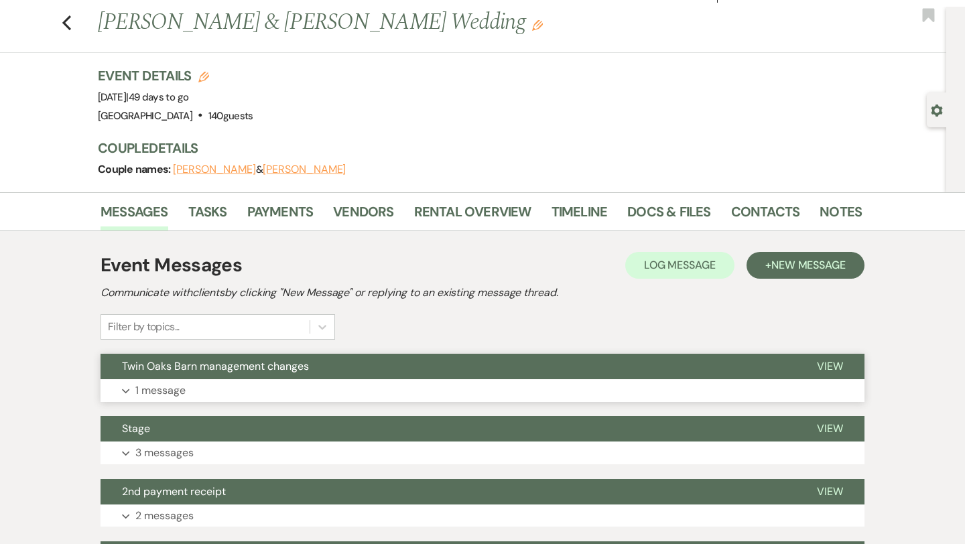 The height and width of the screenshot is (544, 965). What do you see at coordinates (134, 216) in the screenshot?
I see `a: Messages` at bounding box center [134, 216].